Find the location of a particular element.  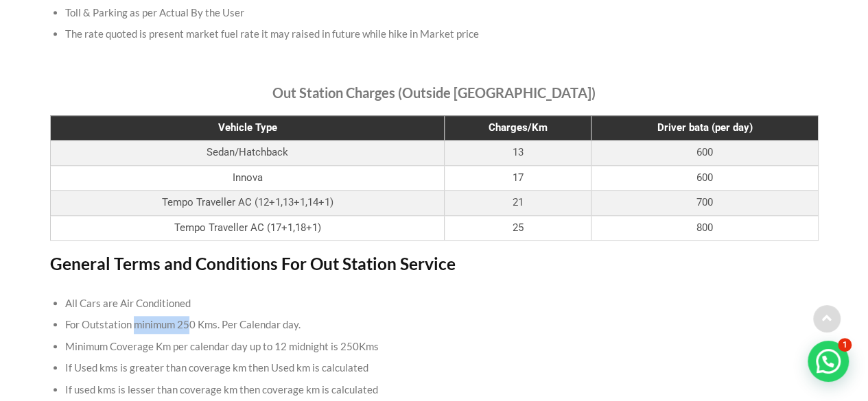

li: The rate quoted is present market fuel rate it may raised in future while hike in Market price is located at coordinates (434, 34).